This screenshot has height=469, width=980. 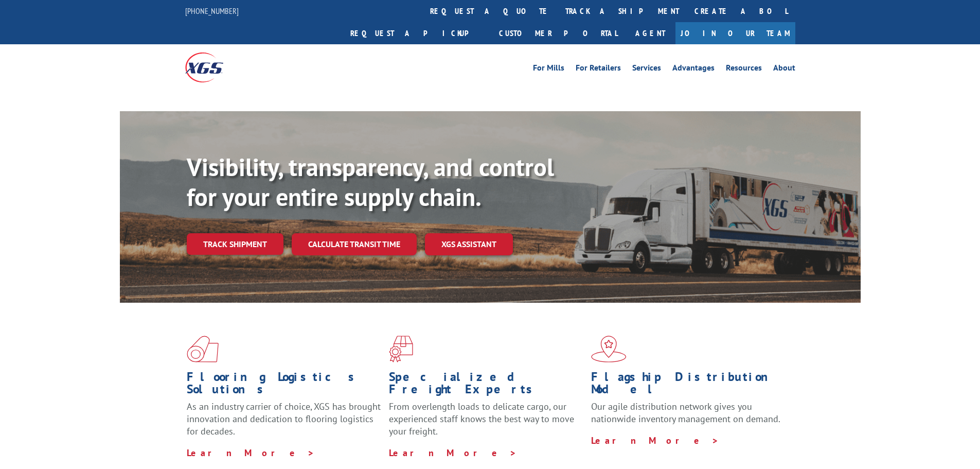 What do you see at coordinates (486, 386) in the screenshot?
I see `h1: Specialized Freight Experts` at bounding box center [486, 386].